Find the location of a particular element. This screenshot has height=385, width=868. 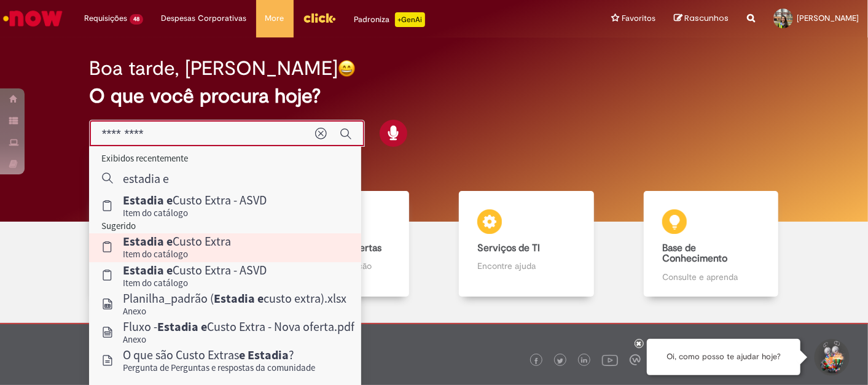

button: Iniciar Conversa de Suporte is located at coordinates (831, 358).